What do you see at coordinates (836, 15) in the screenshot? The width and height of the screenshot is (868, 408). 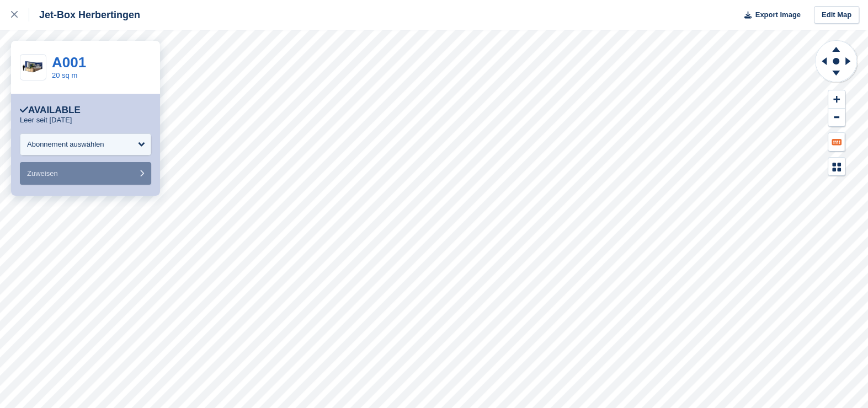 I see `a: Edit Map` at bounding box center [836, 15].